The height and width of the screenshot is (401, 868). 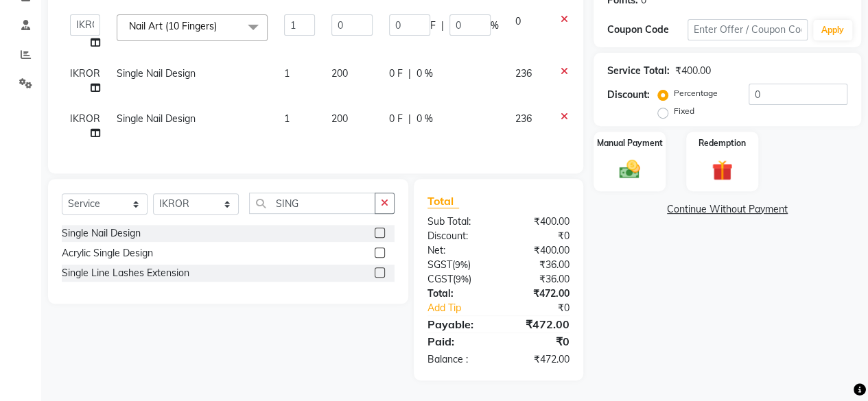 What do you see at coordinates (684, 111) in the screenshot?
I see `label: Fixed` at bounding box center [684, 111].